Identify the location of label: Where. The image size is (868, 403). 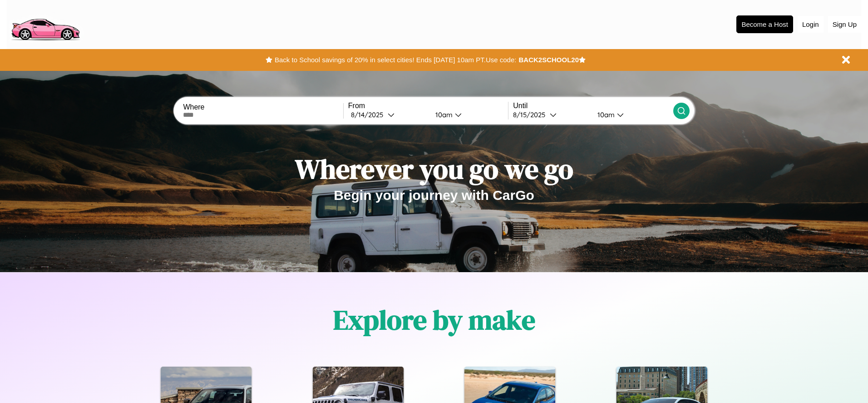
(263, 108).